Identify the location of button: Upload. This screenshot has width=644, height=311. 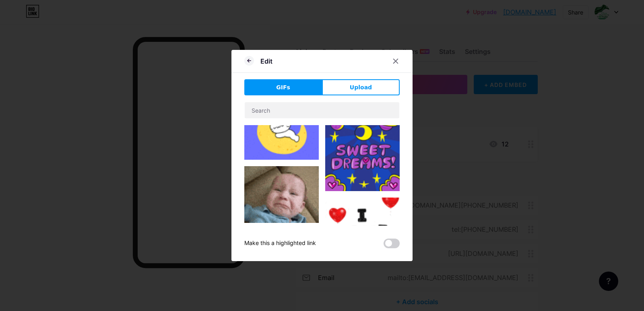
(361, 88).